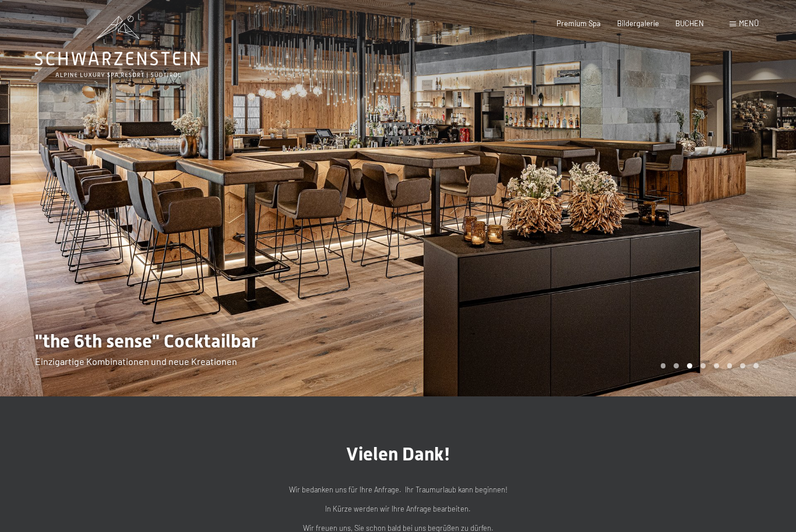 The image size is (796, 532). I want to click on div: Carousel Page 2, so click(676, 366).